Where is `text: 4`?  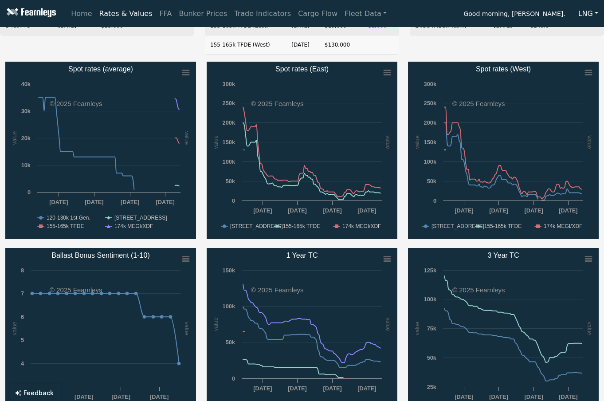 text: 4 is located at coordinates (23, 363).